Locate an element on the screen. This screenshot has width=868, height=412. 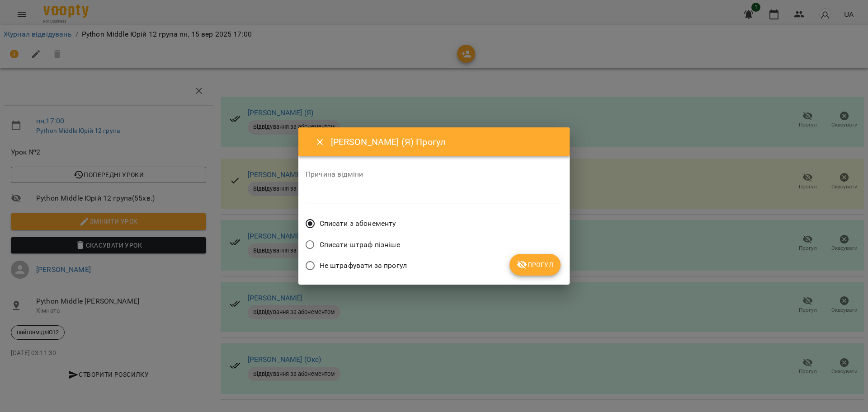
button: Close is located at coordinates (320, 142).